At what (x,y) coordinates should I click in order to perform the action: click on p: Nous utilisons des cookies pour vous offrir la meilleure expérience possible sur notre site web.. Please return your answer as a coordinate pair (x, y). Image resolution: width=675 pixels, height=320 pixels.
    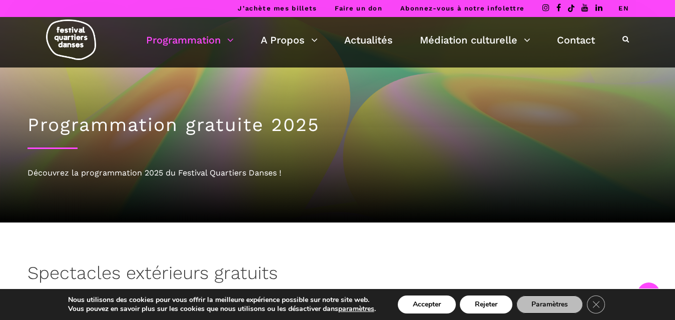
    Looking at the image, I should click on (222, 300).